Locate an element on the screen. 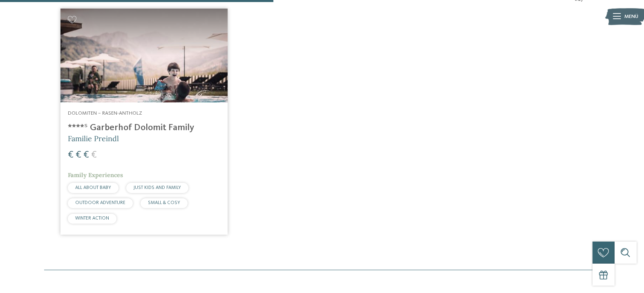  img: Familienhotels gesucht? Hier findet ihr die besten! is located at coordinates (144, 55).